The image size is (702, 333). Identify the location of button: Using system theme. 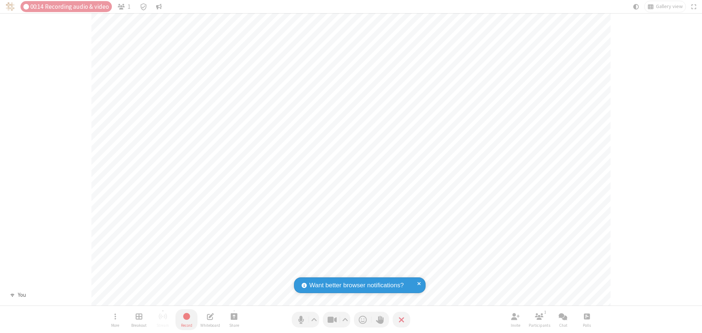
(636, 7).